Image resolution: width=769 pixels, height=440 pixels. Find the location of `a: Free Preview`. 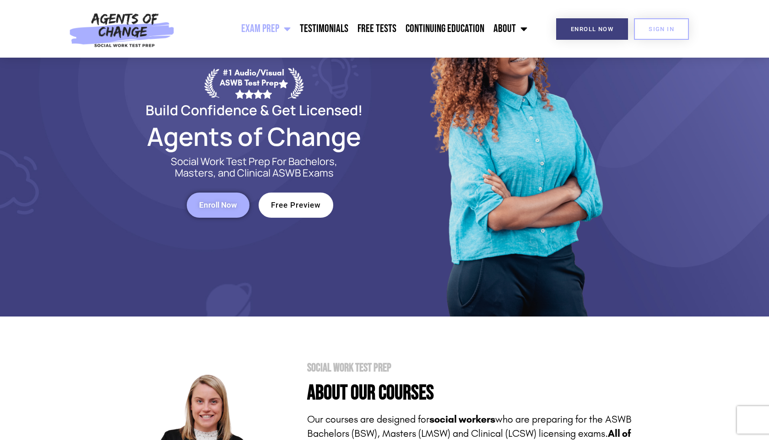

a: Free Preview is located at coordinates (296, 205).